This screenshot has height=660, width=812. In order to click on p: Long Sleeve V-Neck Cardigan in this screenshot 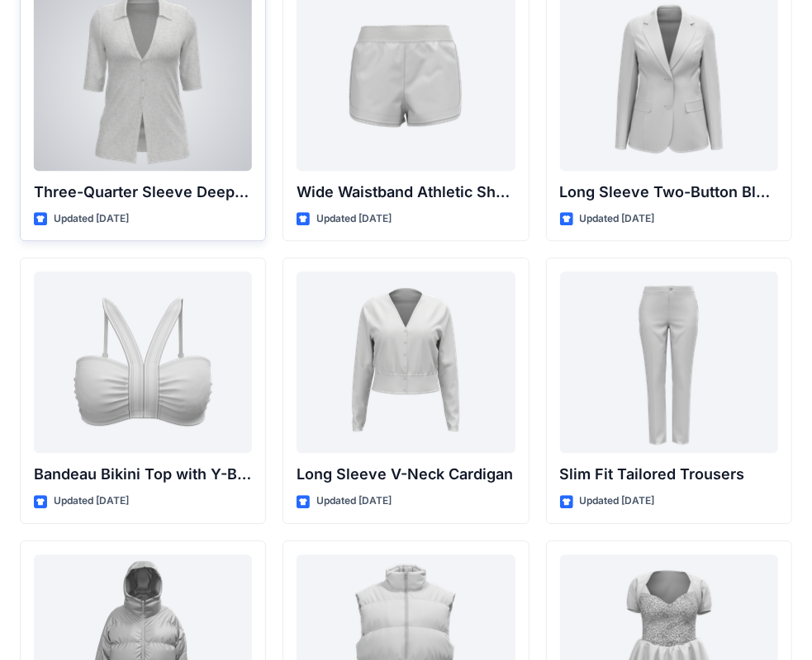, I will do `click(406, 474)`.